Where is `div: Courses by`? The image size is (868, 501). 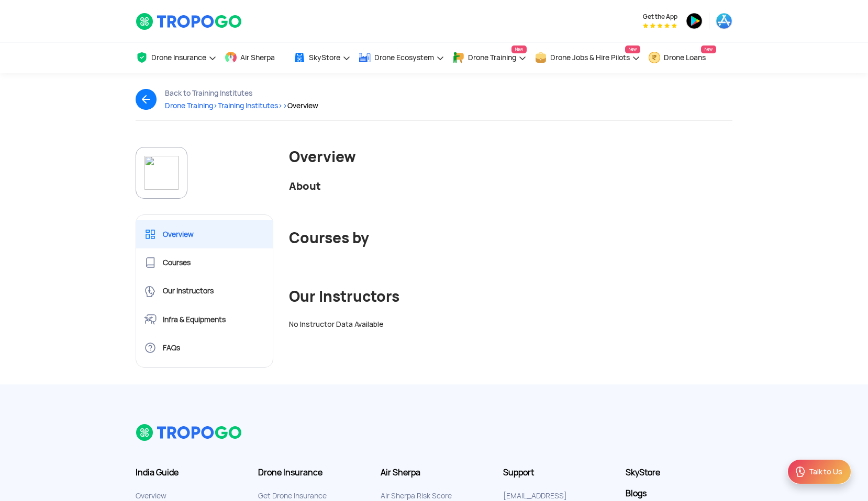
div: Courses by is located at coordinates (511, 238).